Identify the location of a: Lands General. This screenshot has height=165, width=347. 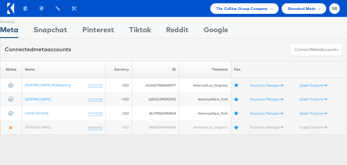
(37, 113).